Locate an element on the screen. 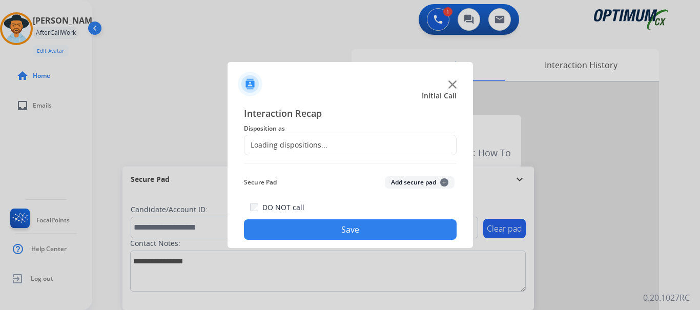 Image resolution: width=700 pixels, height=310 pixels. div: Loading dispositions... is located at coordinates (286, 145).